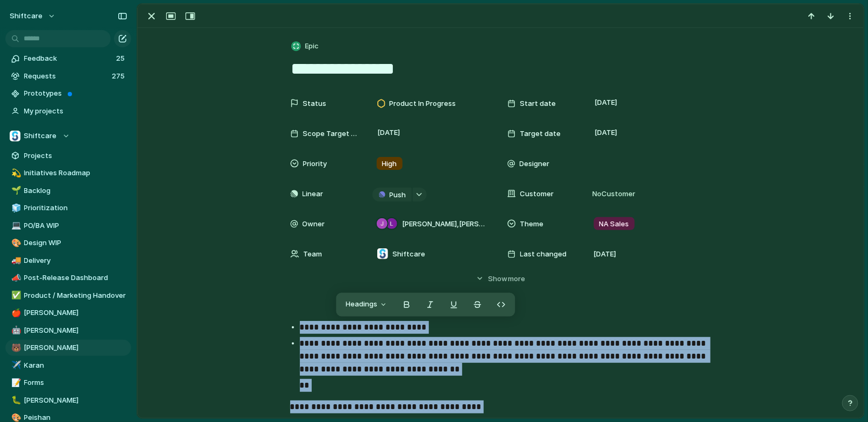 The image size is (868, 422). What do you see at coordinates (362, 305) in the screenshot?
I see `span: Headings` at bounding box center [362, 305].